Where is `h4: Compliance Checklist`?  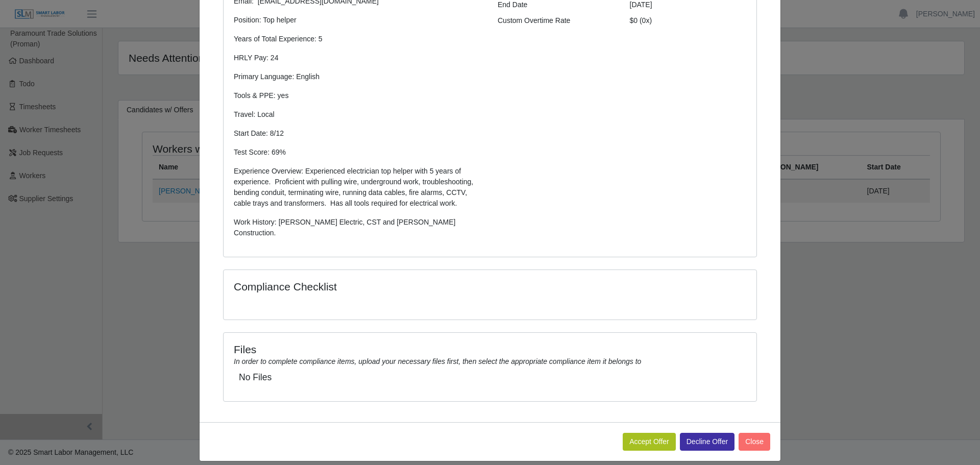 h4: Compliance Checklist is located at coordinates (401, 287).